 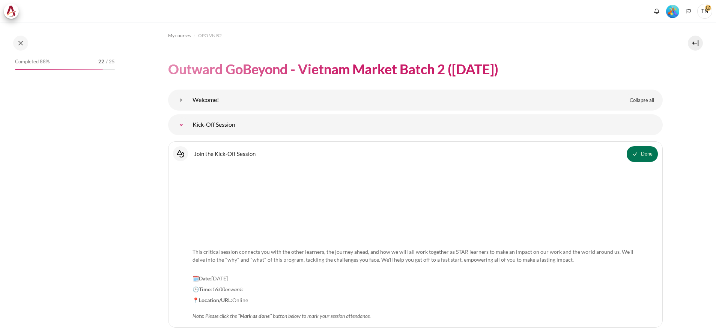 I want to click on a: Collapse all, so click(x=641, y=101).